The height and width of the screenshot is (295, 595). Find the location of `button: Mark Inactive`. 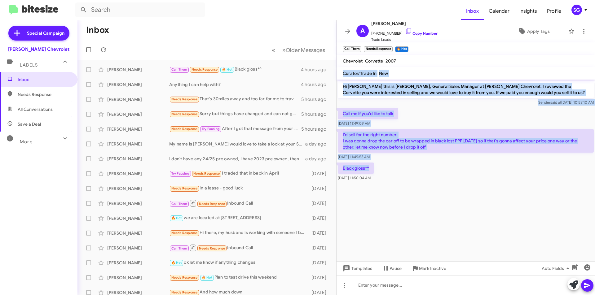

button: Mark Inactive is located at coordinates (429, 269).